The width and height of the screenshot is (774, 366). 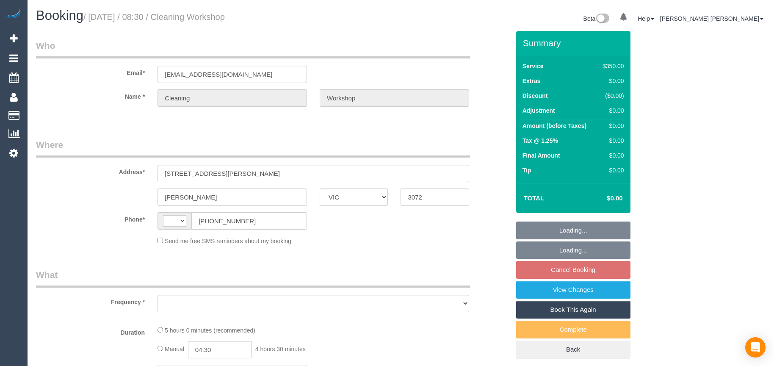 What do you see at coordinates (602, 198) in the screenshot?
I see `h4: $0.00` at bounding box center [602, 198].